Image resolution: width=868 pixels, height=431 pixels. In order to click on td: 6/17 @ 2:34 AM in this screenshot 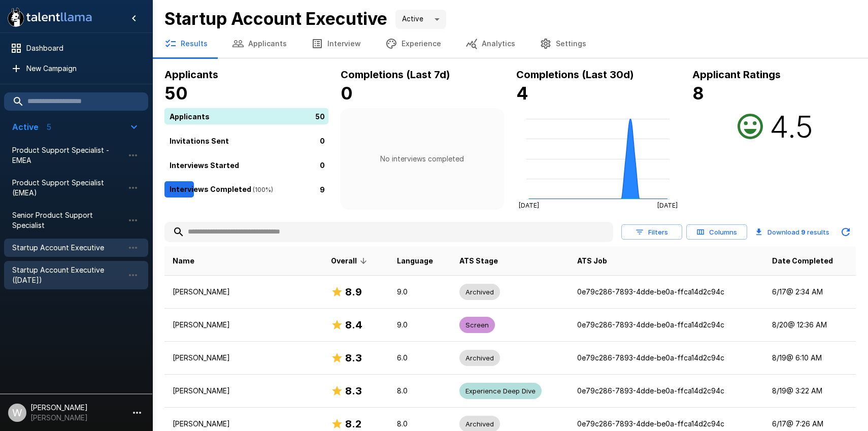, I will do `click(810, 292)`.